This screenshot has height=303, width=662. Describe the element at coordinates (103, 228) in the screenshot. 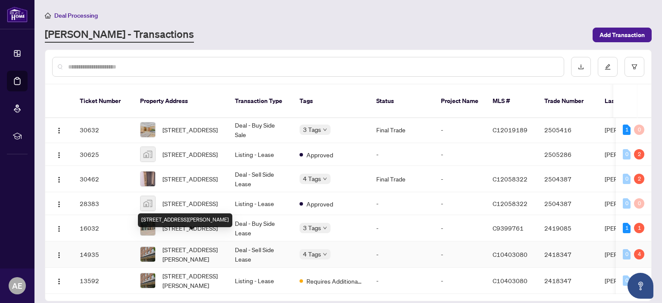

I see `td: 16032` at that location.